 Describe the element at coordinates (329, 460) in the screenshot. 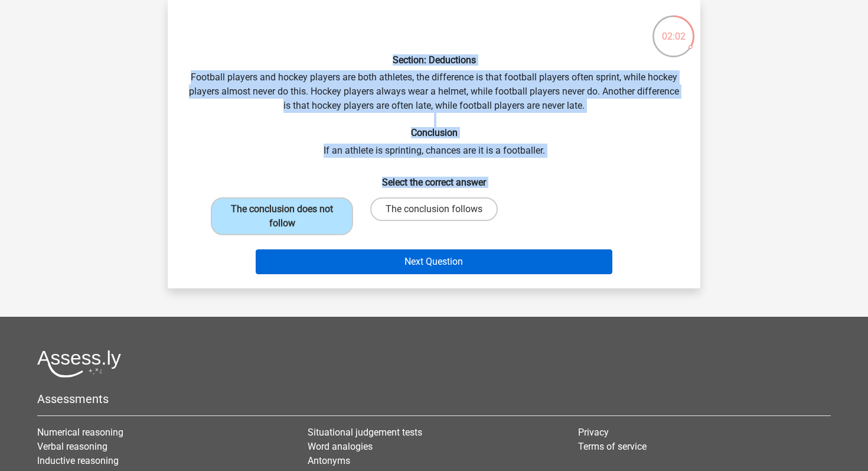

I see `a: Antonyms` at that location.